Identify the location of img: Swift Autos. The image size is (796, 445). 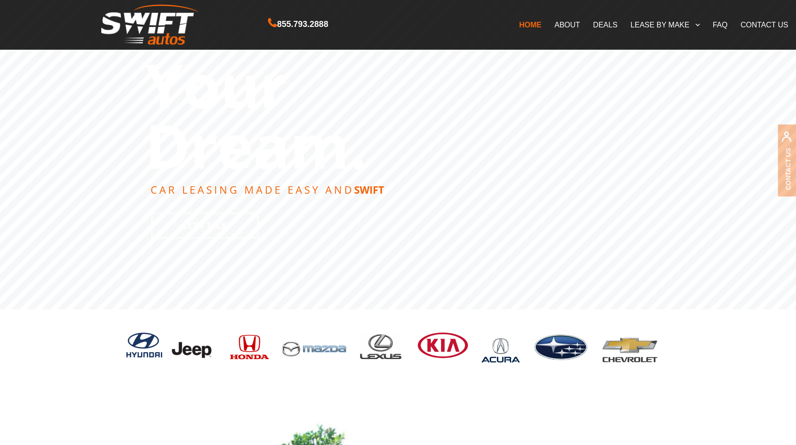
(150, 25).